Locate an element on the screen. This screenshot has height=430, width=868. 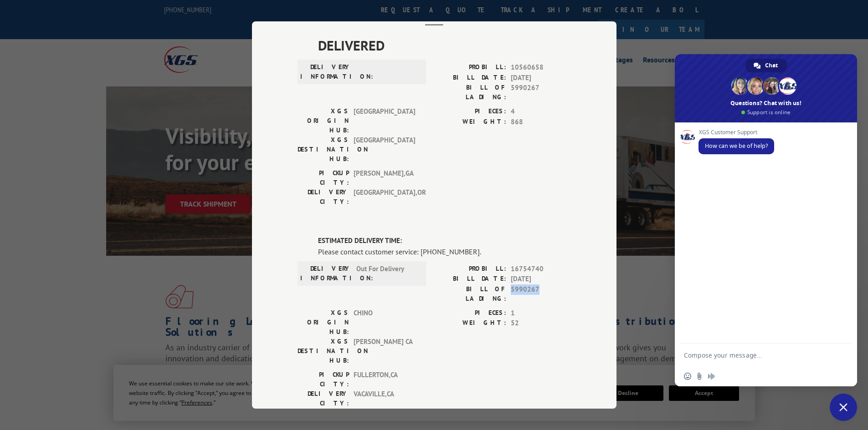
span: XGS Customer Support is located at coordinates (736, 132).